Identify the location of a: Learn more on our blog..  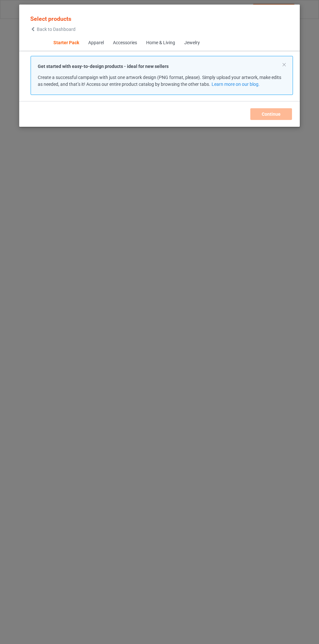
(235, 84).